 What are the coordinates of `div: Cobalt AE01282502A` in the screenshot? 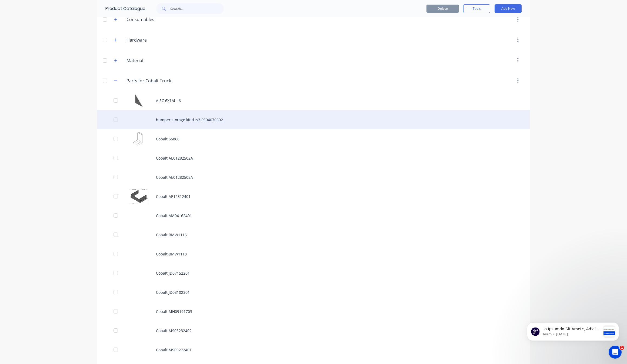 It's located at (314, 158).